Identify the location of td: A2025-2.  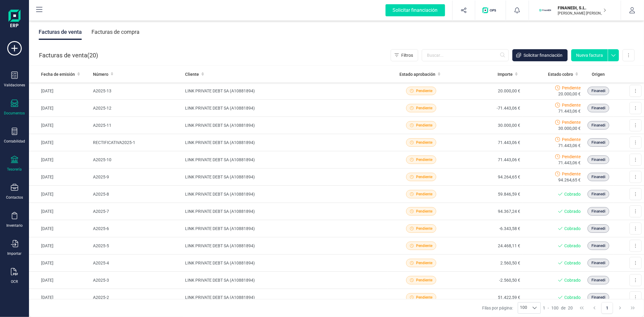
(137, 298).